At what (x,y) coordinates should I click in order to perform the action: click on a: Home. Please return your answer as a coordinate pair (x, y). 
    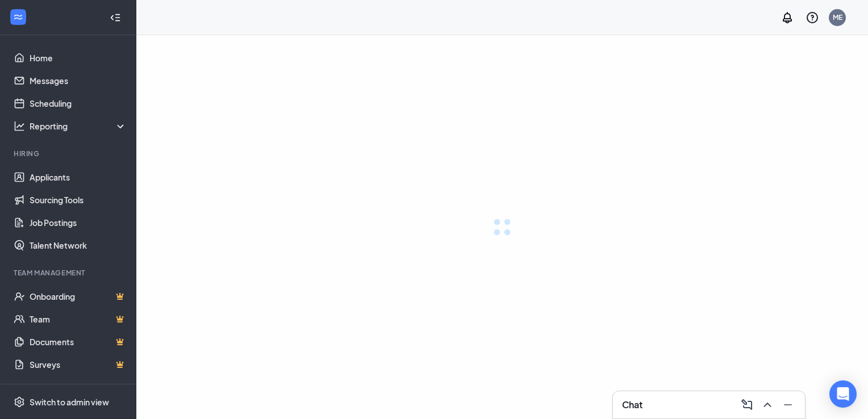
    Looking at the image, I should click on (78, 58).